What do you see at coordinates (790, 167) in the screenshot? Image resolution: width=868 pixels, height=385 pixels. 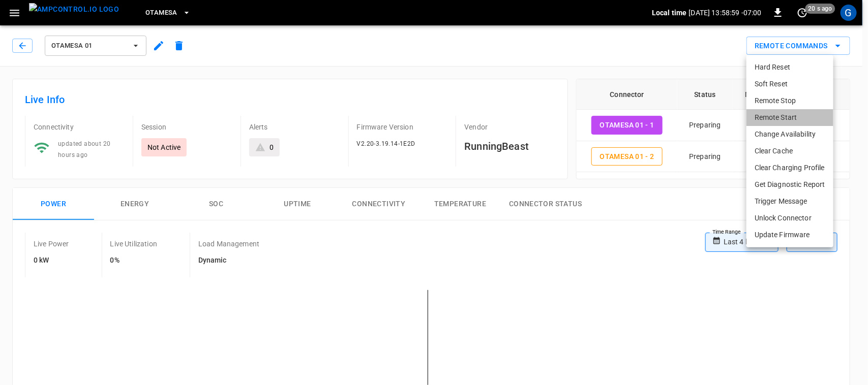 I see `li: Clear Charging Profile` at bounding box center [790, 167].